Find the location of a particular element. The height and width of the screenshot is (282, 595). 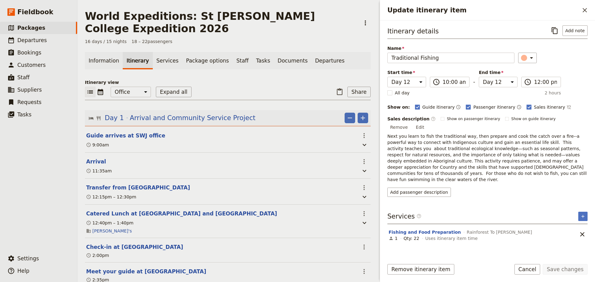

span: Suppliers is located at coordinates (29, 90).